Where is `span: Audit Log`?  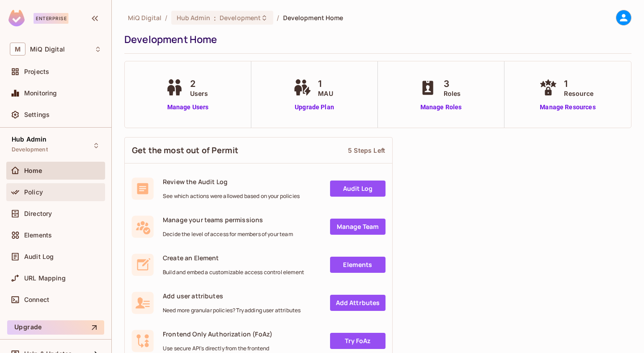 span: Audit Log is located at coordinates (39, 256).